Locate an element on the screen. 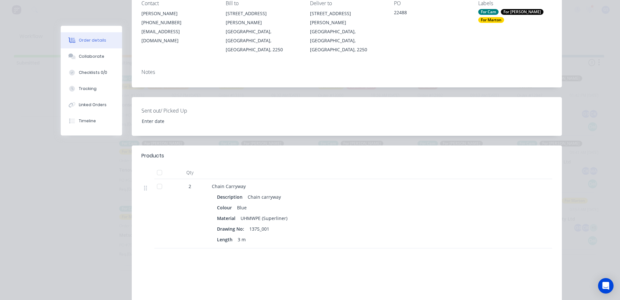 The width and height of the screenshot is (620, 300). button: Checklists 0/0 is located at coordinates (91, 73).